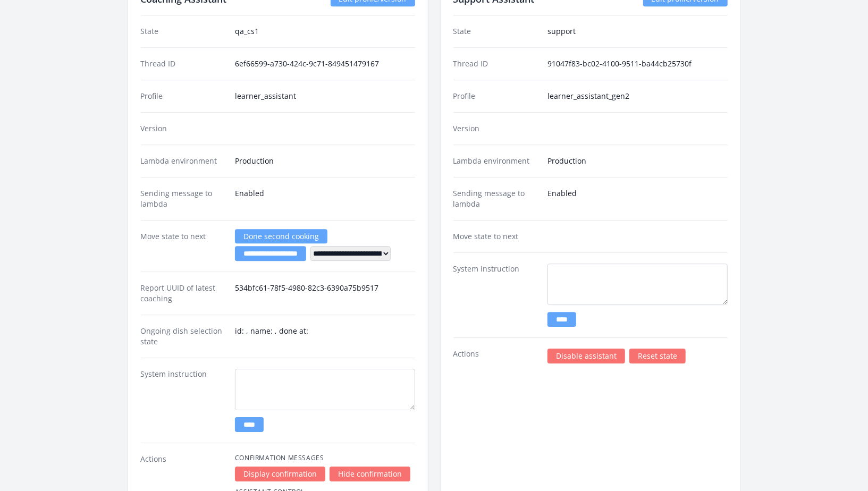 This screenshot has height=491, width=868. I want to click on dt: Report UUID of latest coaching, so click(183, 293).